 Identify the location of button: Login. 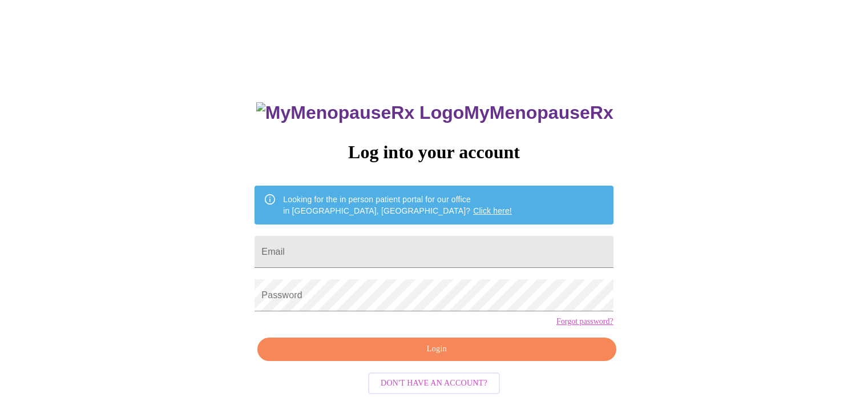
(437, 349).